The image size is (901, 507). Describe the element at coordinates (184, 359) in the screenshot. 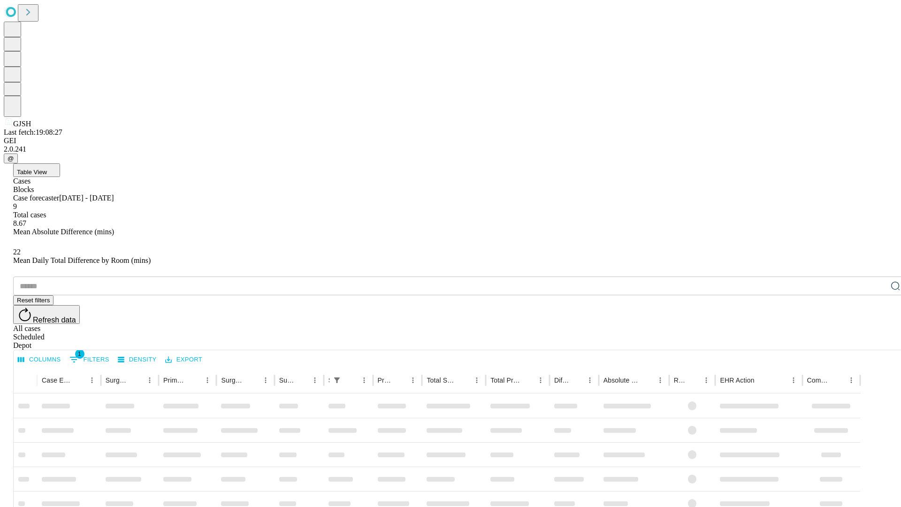

I see `button: Export` at that location.